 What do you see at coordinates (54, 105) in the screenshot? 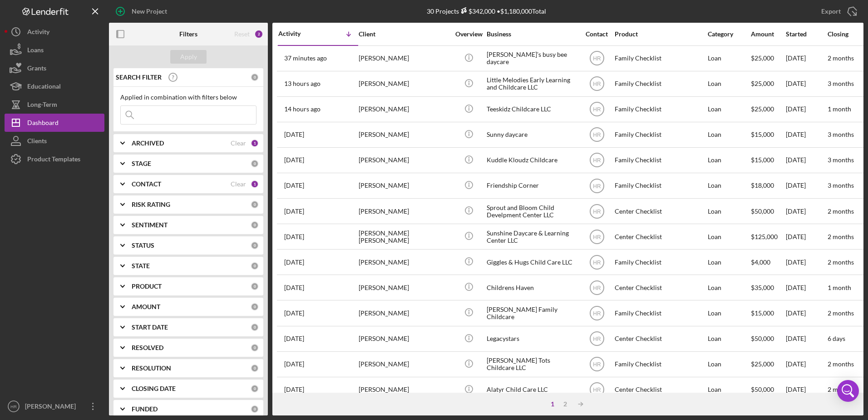
I see `a: Long-Term` at bounding box center [54, 105].